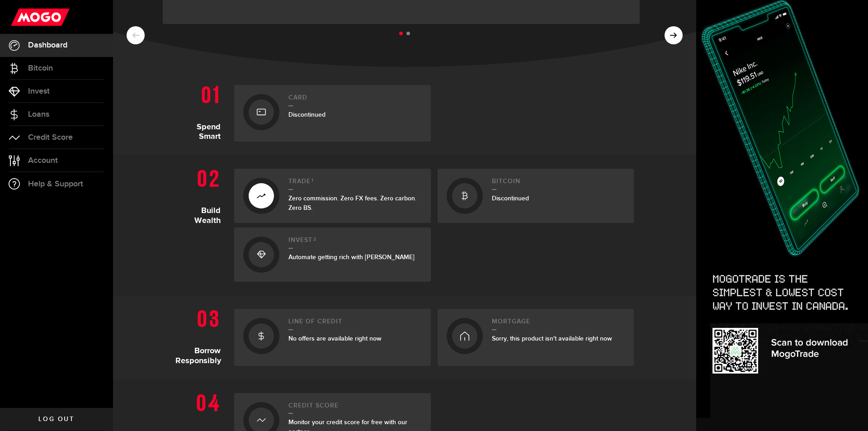 The height and width of the screenshot is (431, 868). I want to click on h1: Spend Smart, so click(201, 111).